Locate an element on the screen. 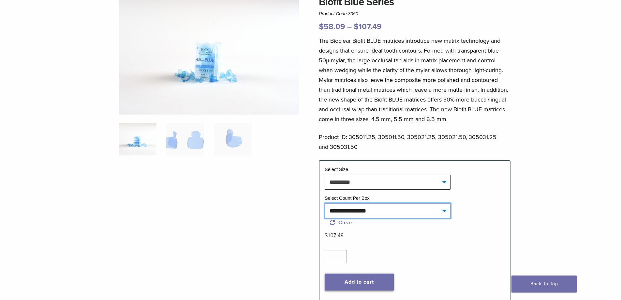 This screenshot has height=300, width=621. span: 3050 is located at coordinates (353, 14).